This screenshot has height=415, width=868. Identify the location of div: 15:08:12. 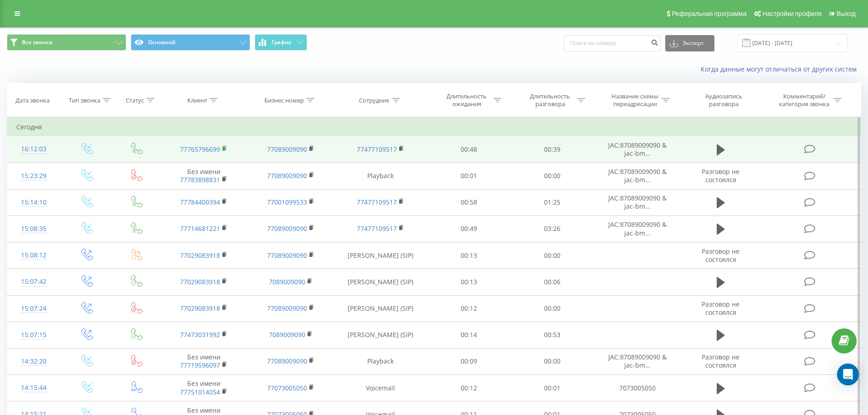
(34, 255).